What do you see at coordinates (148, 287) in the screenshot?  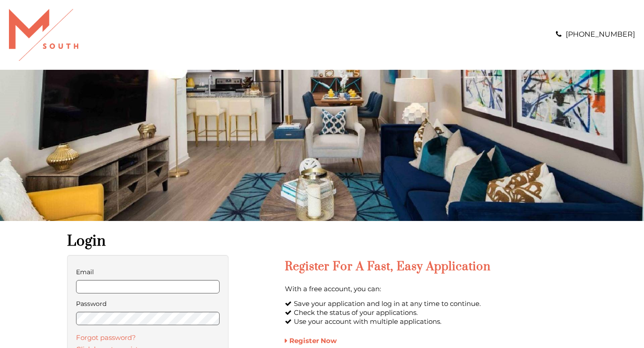 I see `input: email` at bounding box center [148, 287].